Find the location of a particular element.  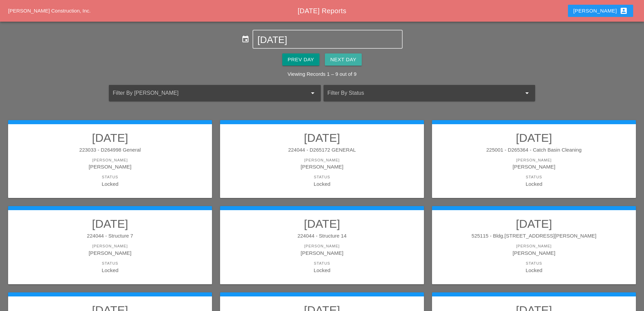

i: event is located at coordinates (246, 39).